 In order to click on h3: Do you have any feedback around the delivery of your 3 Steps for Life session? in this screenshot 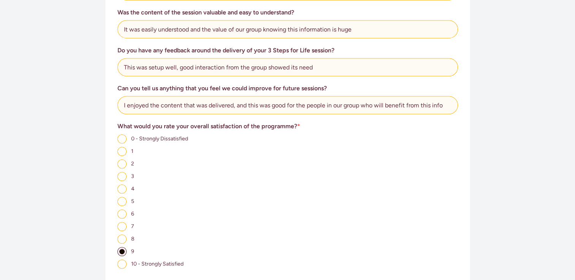, I will do `click(288, 51)`.